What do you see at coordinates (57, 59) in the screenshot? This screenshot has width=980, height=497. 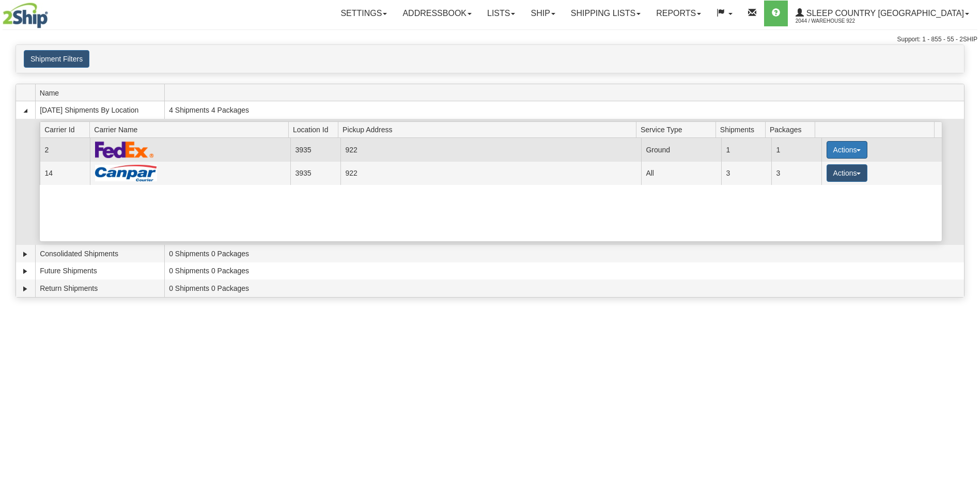 I see `button: Shipment Filters` at bounding box center [57, 59].